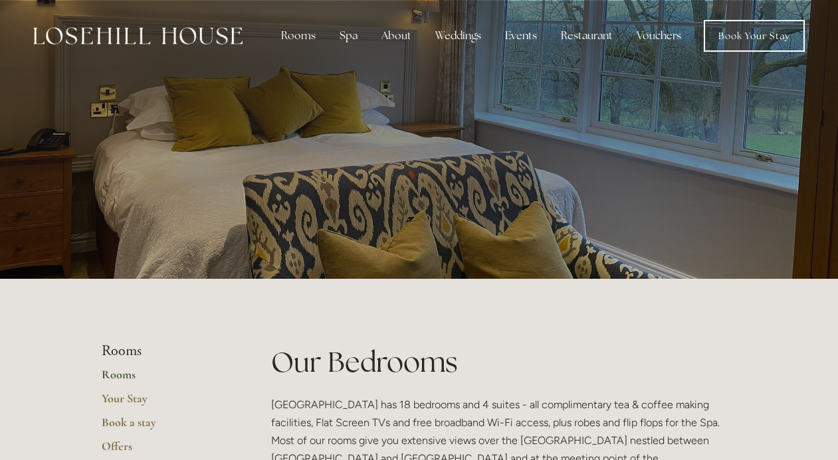  What do you see at coordinates (458, 36) in the screenshot?
I see `div: Weddings` at bounding box center [458, 36].